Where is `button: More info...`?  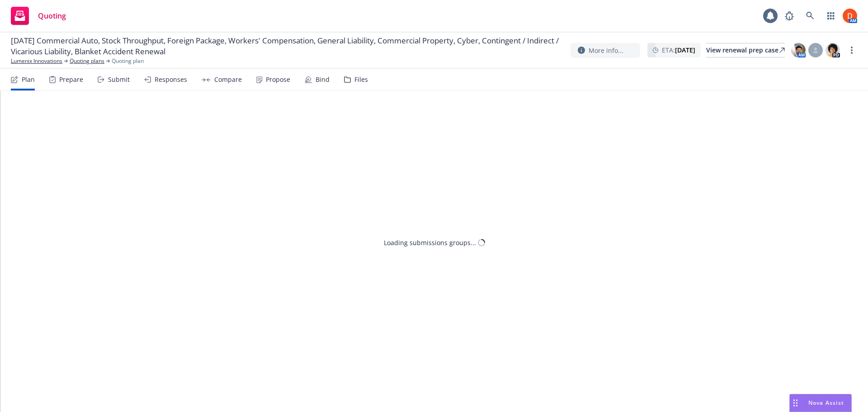 button: More info... is located at coordinates (605, 50).